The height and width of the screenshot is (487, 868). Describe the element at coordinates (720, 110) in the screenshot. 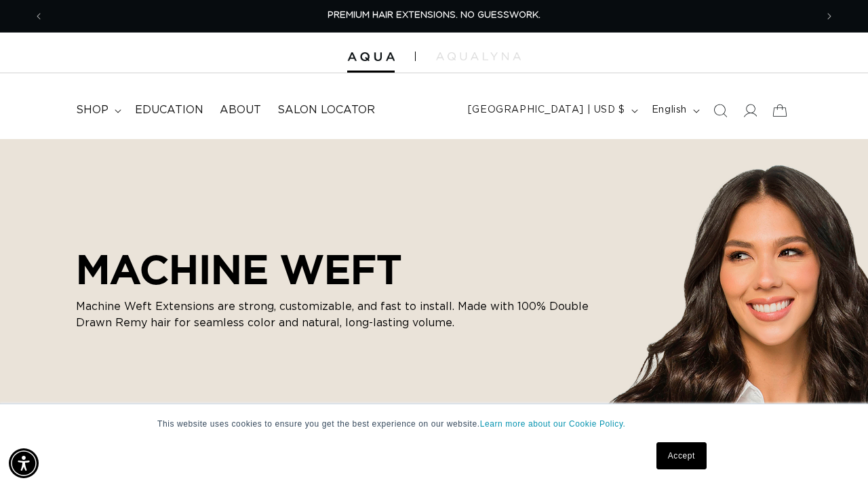

I see `summary: Search` at that location.